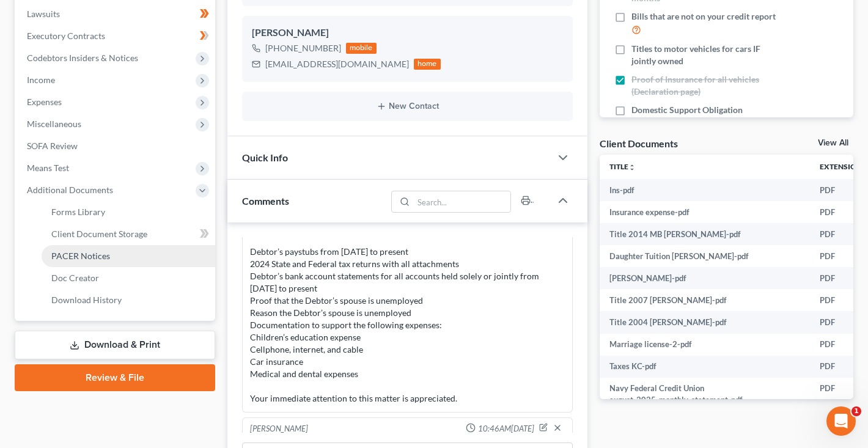  I want to click on a: Doc Creator, so click(129, 278).